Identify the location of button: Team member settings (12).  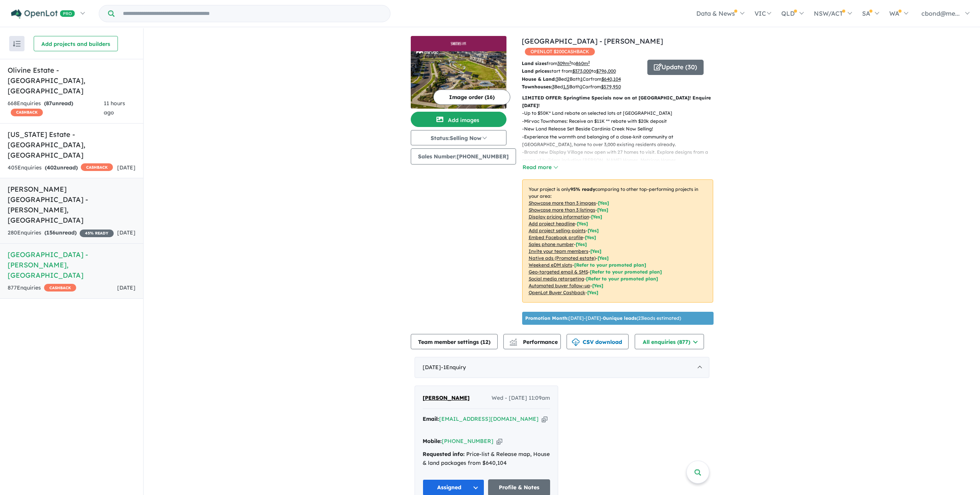
(454, 342).